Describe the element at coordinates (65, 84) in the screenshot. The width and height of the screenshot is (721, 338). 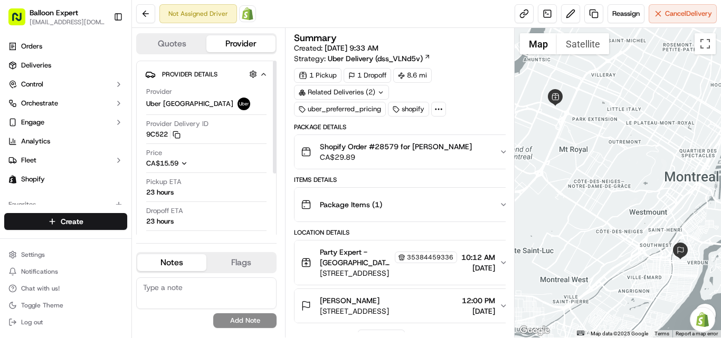
I see `button: Control` at that location.